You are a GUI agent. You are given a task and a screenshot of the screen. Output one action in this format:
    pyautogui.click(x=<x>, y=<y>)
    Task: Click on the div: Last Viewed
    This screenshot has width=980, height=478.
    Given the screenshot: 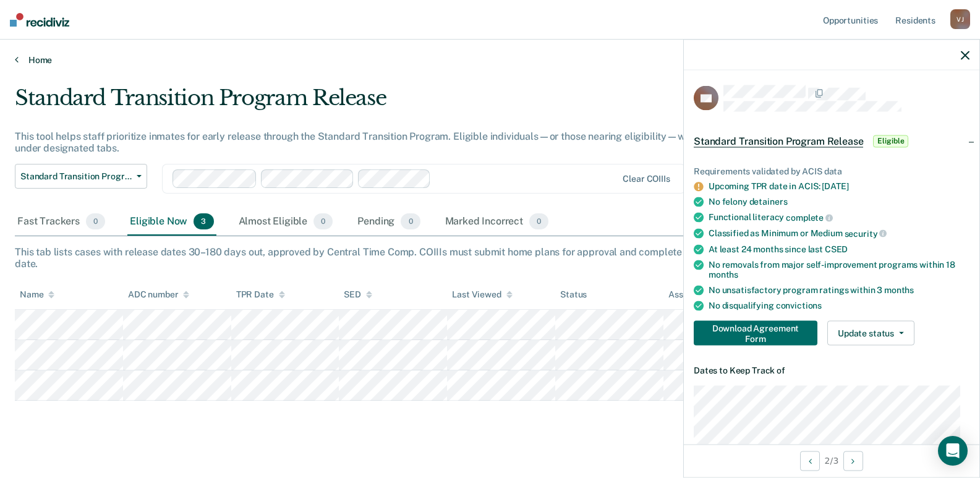 What is the action you would take?
    pyautogui.click(x=482, y=295)
    